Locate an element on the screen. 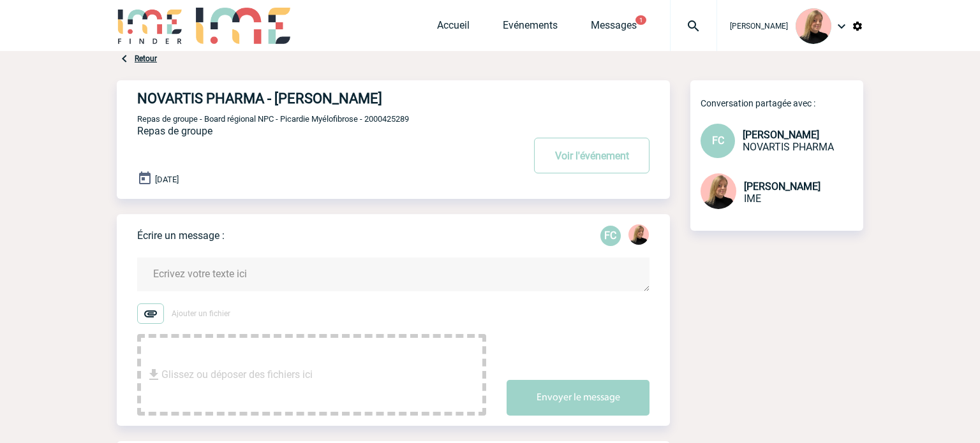 This screenshot has height=443, width=980. p: Écrire un message : is located at coordinates (180, 235).